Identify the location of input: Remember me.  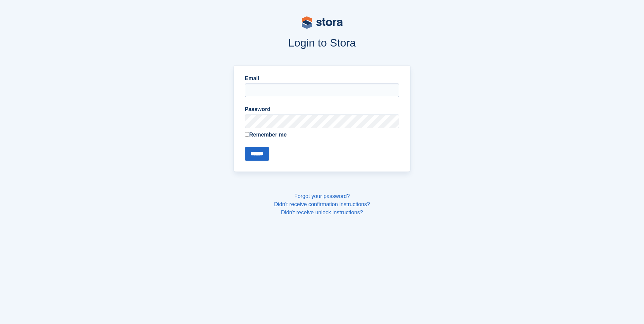
(247, 134).